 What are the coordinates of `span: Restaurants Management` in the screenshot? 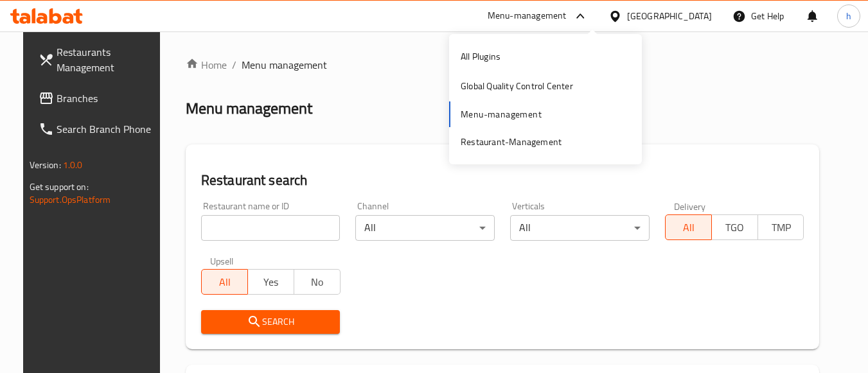 It's located at (107, 60).